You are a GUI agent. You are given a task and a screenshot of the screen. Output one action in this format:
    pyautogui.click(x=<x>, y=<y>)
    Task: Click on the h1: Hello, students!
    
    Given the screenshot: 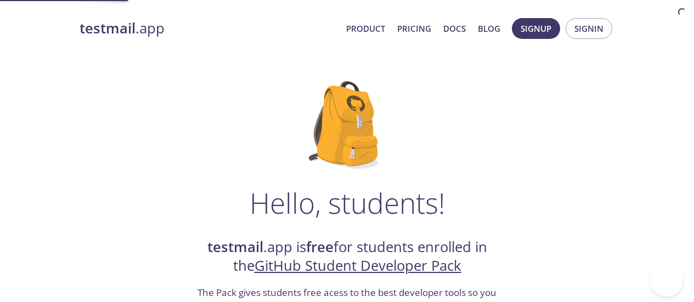 What is the action you would take?
    pyautogui.click(x=347, y=203)
    